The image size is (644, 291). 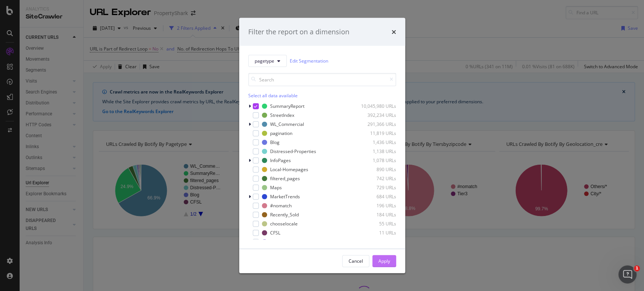 I want to click on div: Filter the report on a dimension, so click(x=299, y=32).